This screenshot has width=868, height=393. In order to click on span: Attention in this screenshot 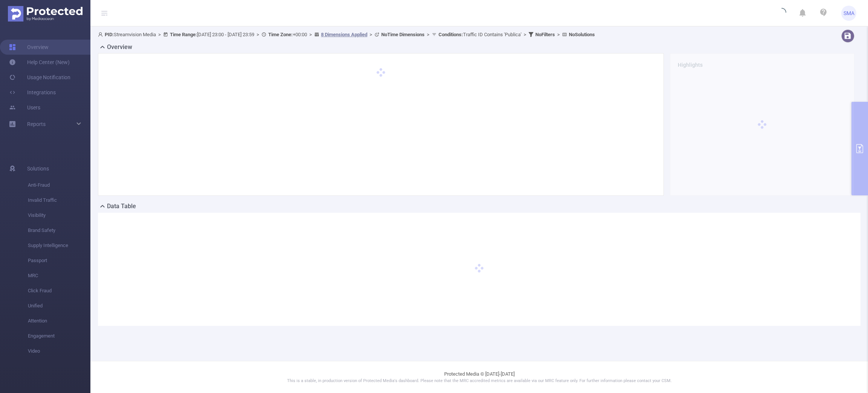, I will do `click(59, 321)`.